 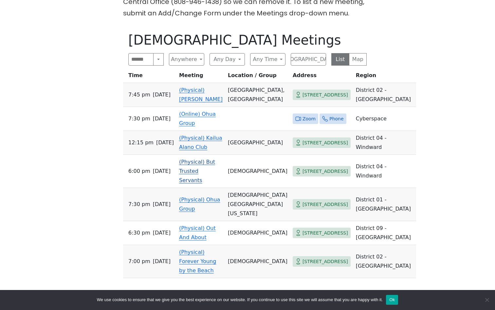 What do you see at coordinates (227, 59) in the screenshot?
I see `button: Any Day` at bounding box center [227, 59].